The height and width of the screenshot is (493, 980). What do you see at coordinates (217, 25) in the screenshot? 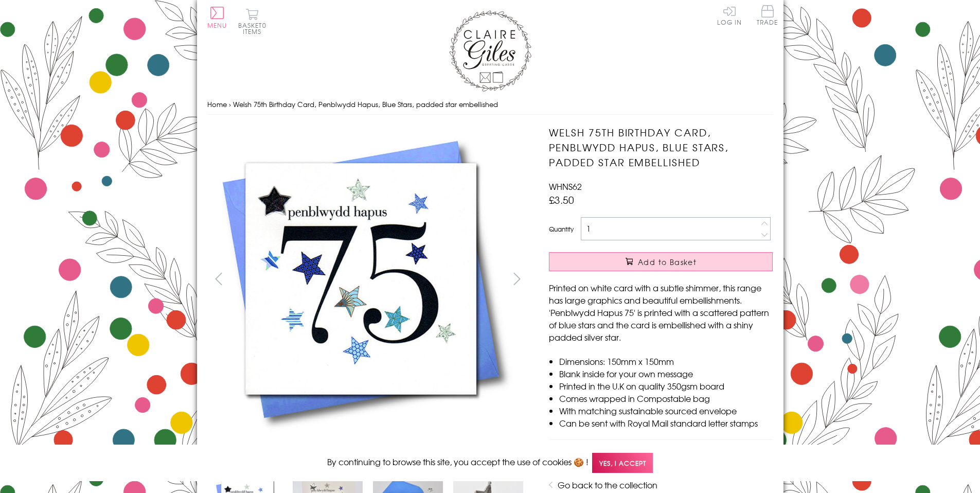
I see `span: Menu` at bounding box center [217, 25].